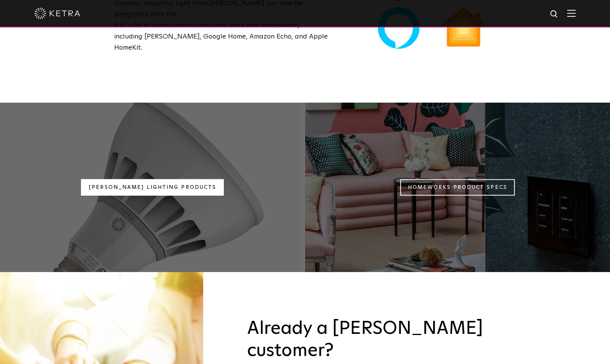 Image resolution: width=610 pixels, height=364 pixels. I want to click on img: ketra-logo-2019-white, so click(57, 13).